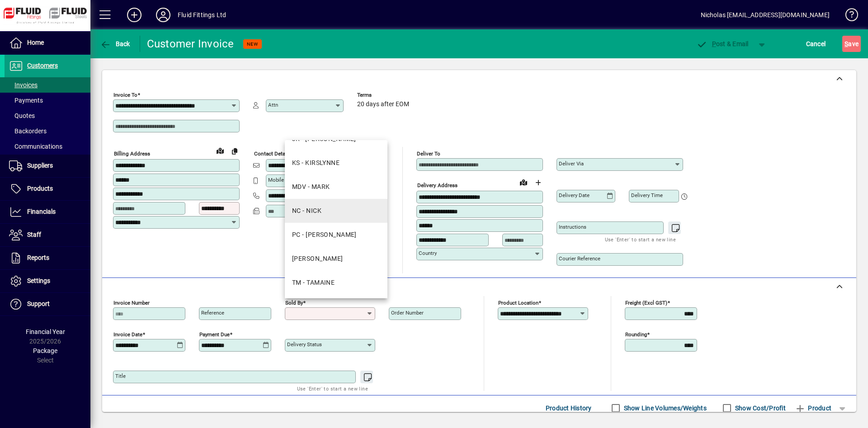  Describe the element at coordinates (47, 258) in the screenshot. I see `a: Reports` at that location.